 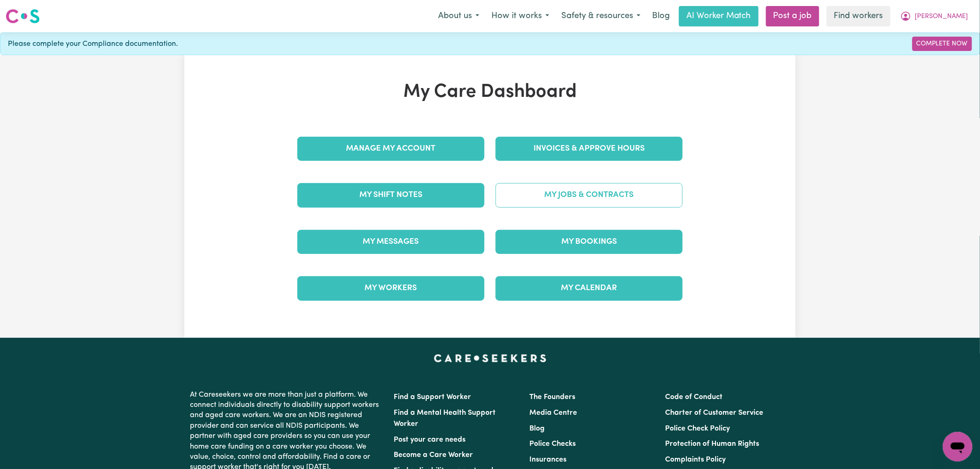 What do you see at coordinates (520, 16) in the screenshot?
I see `button: How it works` at bounding box center [520, 16].